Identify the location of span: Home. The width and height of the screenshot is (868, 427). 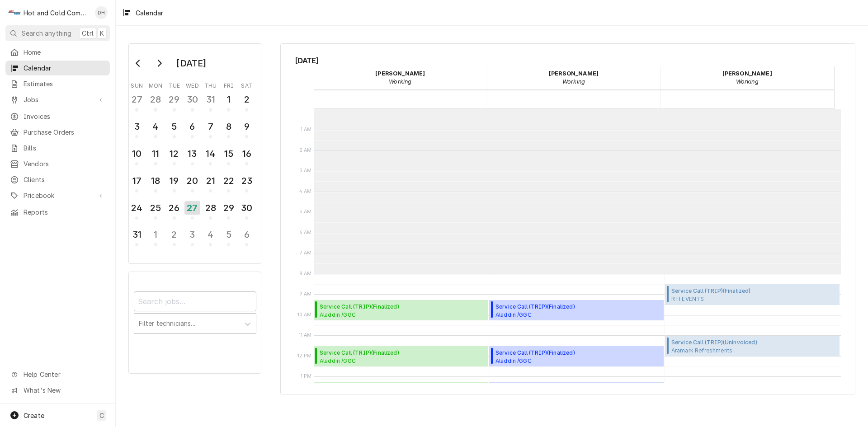
(64, 52).